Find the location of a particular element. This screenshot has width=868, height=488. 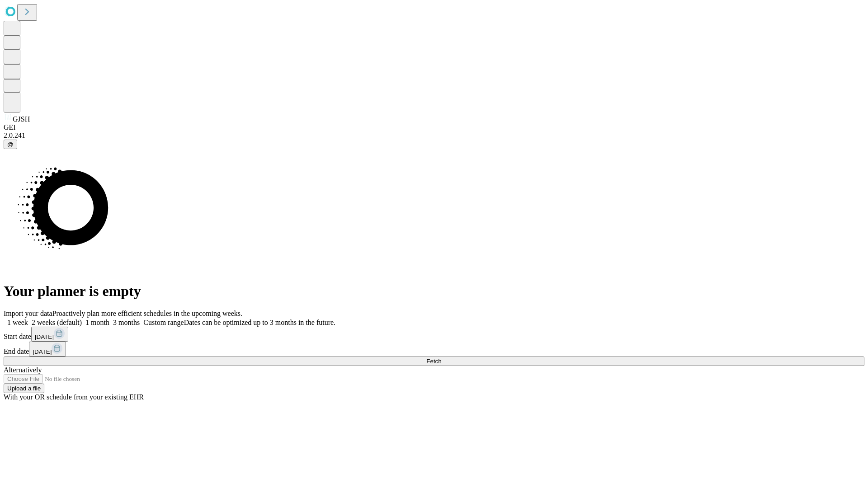

span: 1 week is located at coordinates (18, 322).